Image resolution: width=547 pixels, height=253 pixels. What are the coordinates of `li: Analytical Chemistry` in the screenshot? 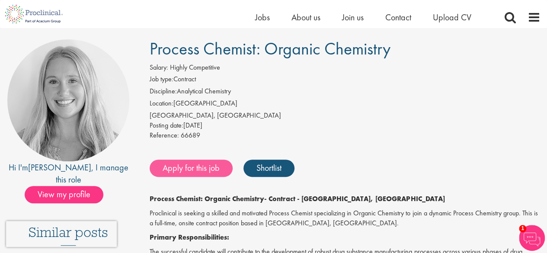 It's located at (345, 93).